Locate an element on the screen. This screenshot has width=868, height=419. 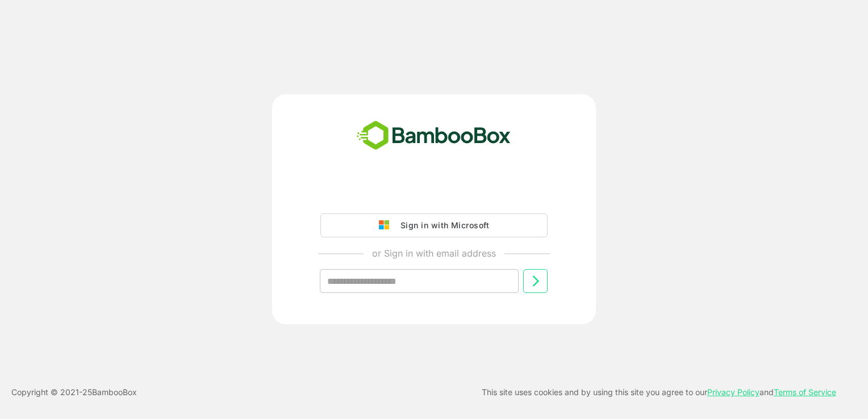
a: Privacy Policy is located at coordinates (733, 391).